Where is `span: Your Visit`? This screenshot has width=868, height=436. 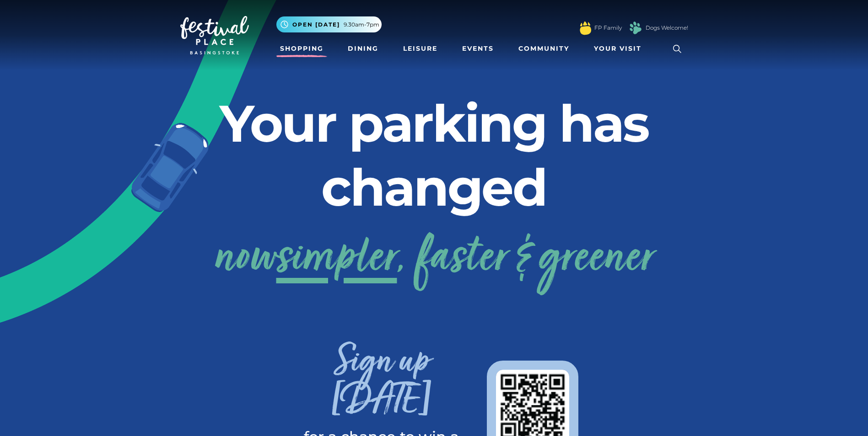
span: Your Visit is located at coordinates (618, 48).